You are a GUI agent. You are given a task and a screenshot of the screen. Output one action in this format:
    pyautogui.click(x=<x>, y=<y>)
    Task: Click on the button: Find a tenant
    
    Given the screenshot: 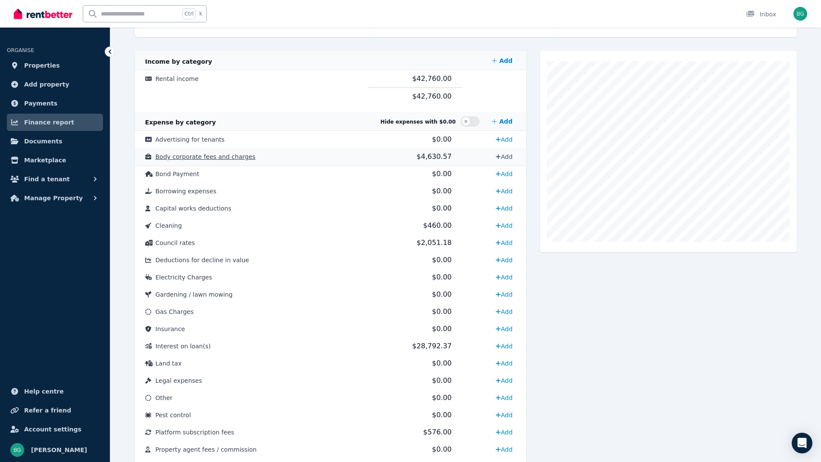 What is the action you would take?
    pyautogui.click(x=55, y=179)
    